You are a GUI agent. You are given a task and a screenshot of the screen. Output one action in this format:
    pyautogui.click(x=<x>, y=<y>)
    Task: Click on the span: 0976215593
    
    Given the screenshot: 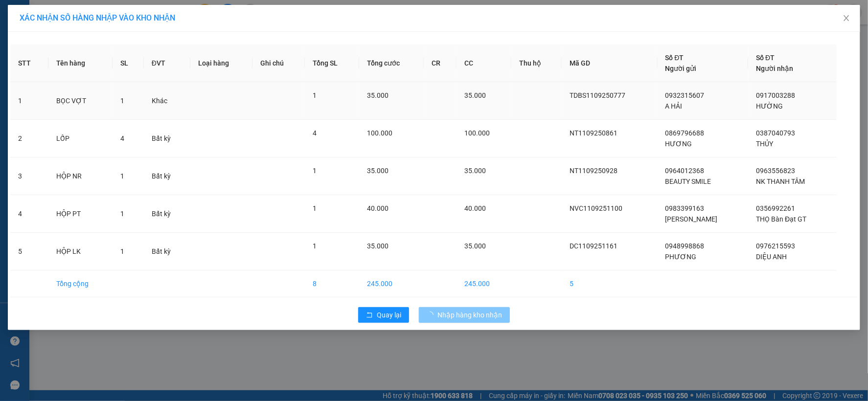 What is the action you would take?
    pyautogui.click(x=776, y=246)
    